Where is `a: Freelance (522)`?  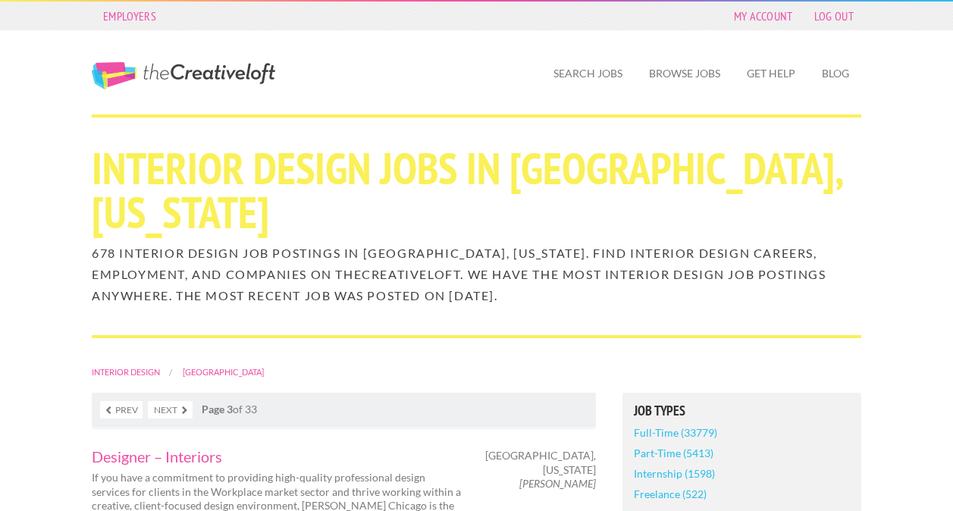
a: Freelance (522) is located at coordinates (670, 493).